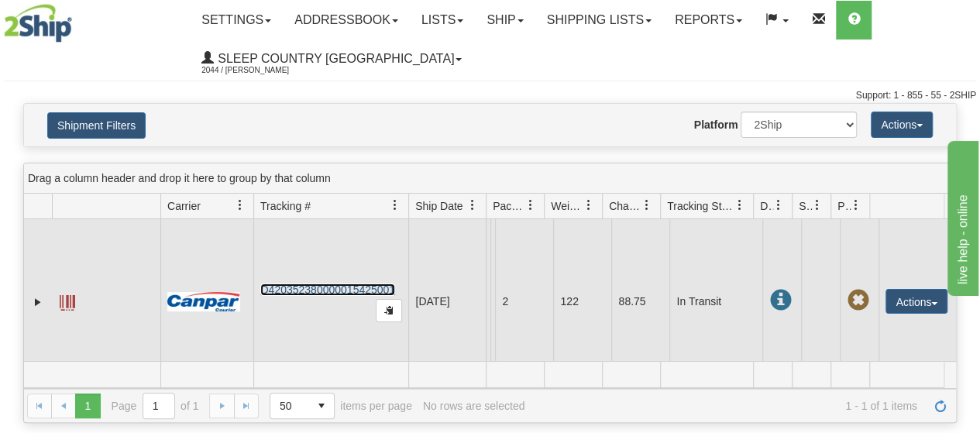 The image size is (980, 433). Describe the element at coordinates (766, 205) in the screenshot. I see `span: Delivery Status` at that location.